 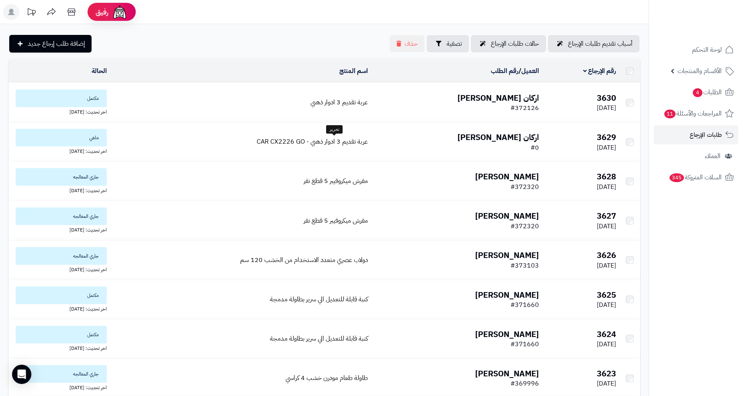 I want to click on span: ملغي, so click(x=61, y=138).